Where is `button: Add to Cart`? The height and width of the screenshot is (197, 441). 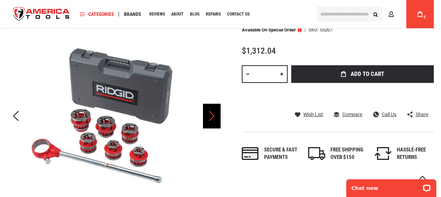 button: Add to Cart is located at coordinates (363, 74).